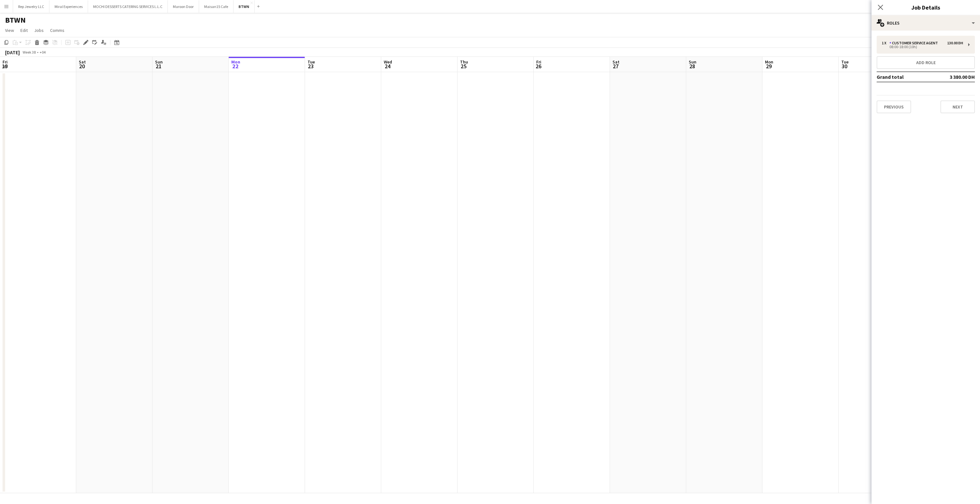 Image resolution: width=980 pixels, height=504 pixels. Describe the element at coordinates (43, 52) in the screenshot. I see `div: +04` at that location.